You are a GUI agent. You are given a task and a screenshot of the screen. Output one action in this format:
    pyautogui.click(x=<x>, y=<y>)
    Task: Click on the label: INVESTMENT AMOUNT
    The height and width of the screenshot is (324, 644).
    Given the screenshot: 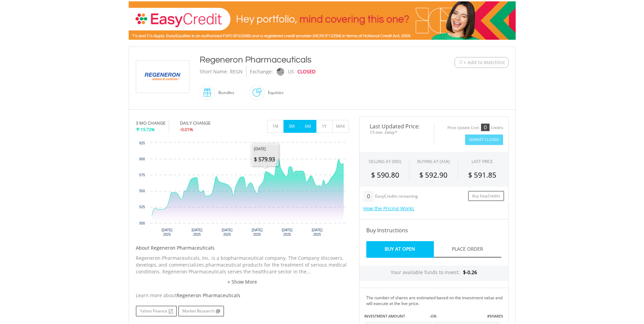 What is the action you would take?
    pyautogui.click(x=384, y=316)
    